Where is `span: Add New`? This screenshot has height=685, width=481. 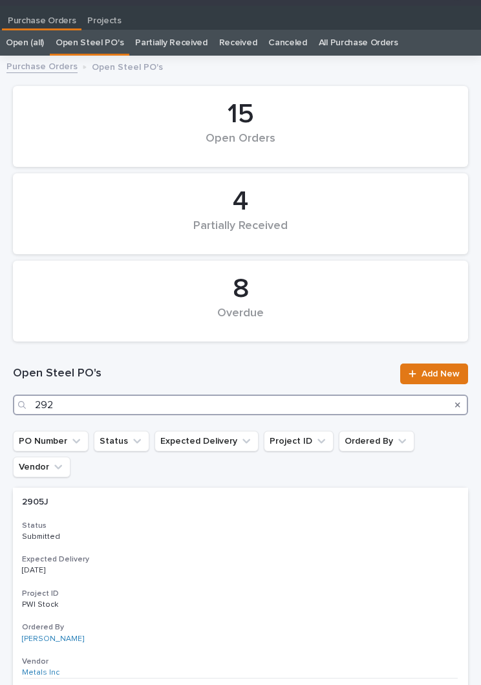
span: Add New is located at coordinates (440, 374).